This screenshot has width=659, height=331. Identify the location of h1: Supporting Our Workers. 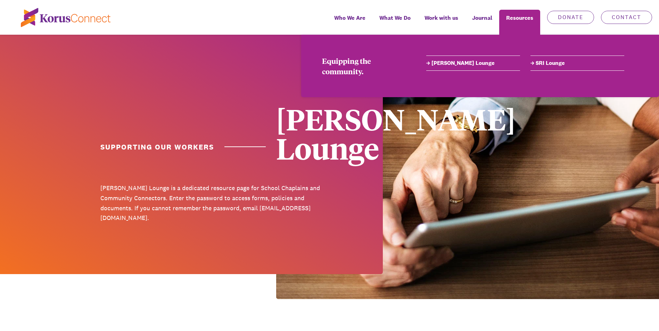
(183, 147).